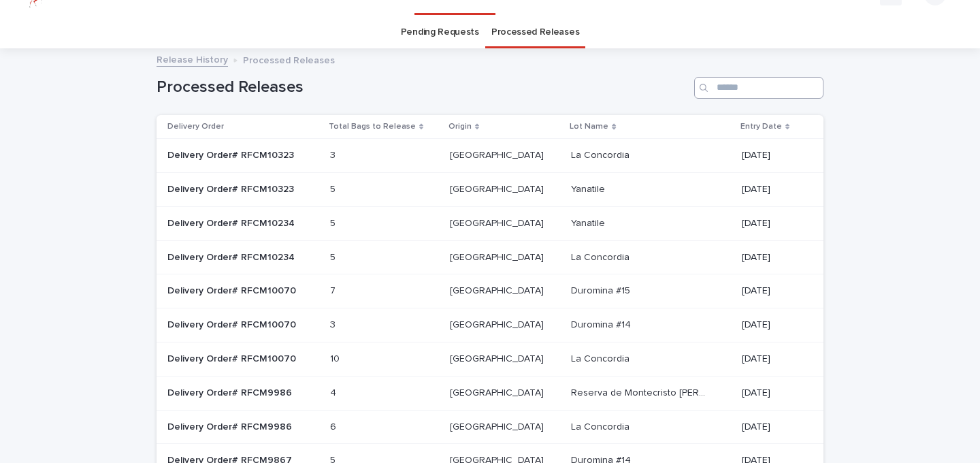  I want to click on p: Reserva de Montecristo de Guerrero, so click(640, 392).